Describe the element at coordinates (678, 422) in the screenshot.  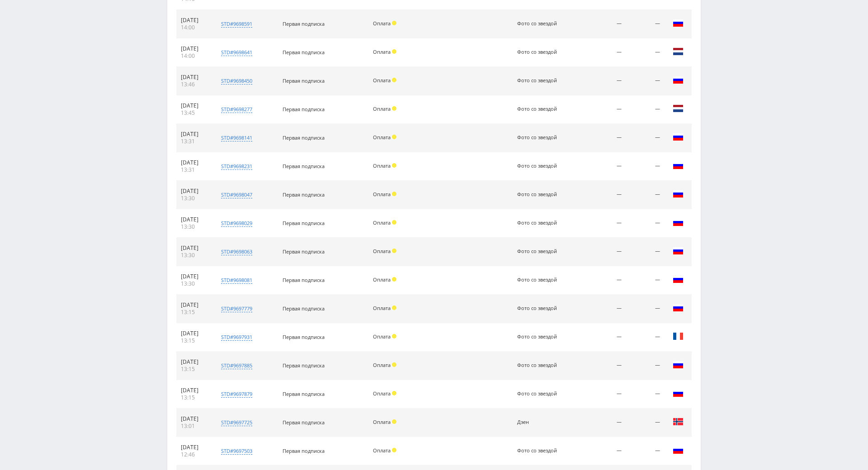
I see `img: nor.png` at that location.